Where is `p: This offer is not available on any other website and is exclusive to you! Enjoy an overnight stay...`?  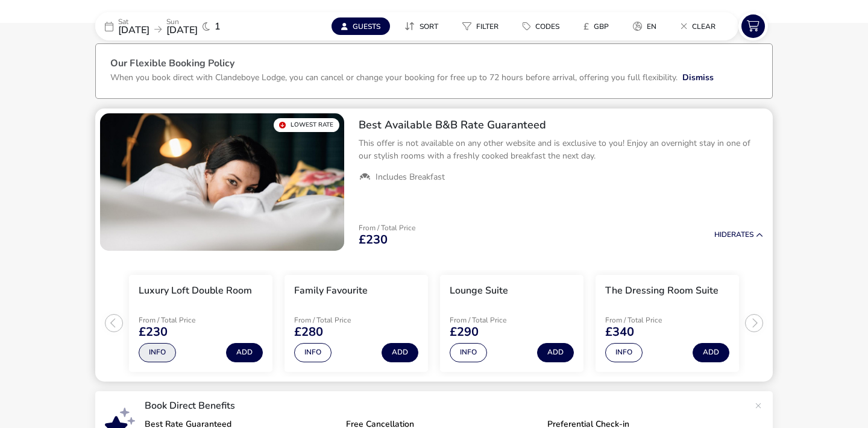 p: This offer is not available on any other website and is exclusive to you! Enjoy an overnight stay... is located at coordinates (561, 149).